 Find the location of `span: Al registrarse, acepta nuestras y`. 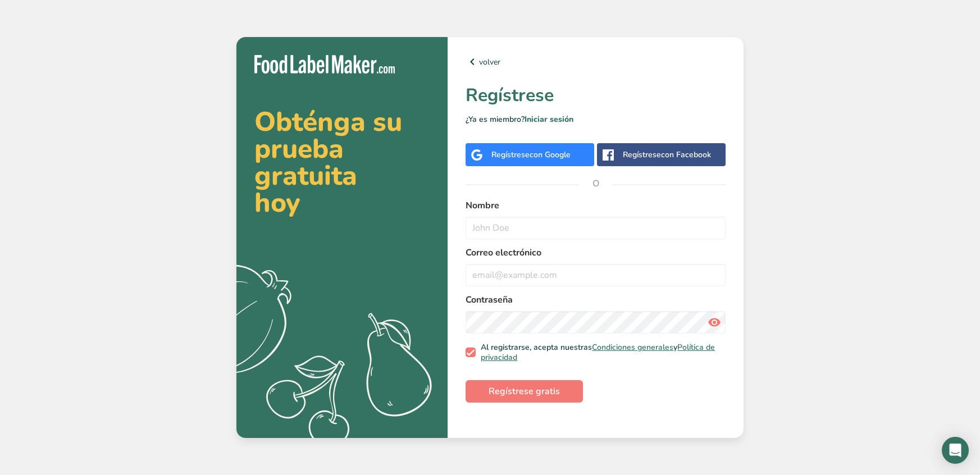

span: Al registrarse, acepta nuestras y is located at coordinates (599, 352).